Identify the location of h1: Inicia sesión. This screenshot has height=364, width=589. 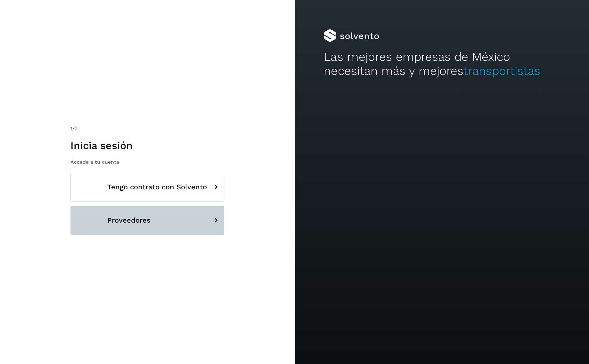
(148, 146).